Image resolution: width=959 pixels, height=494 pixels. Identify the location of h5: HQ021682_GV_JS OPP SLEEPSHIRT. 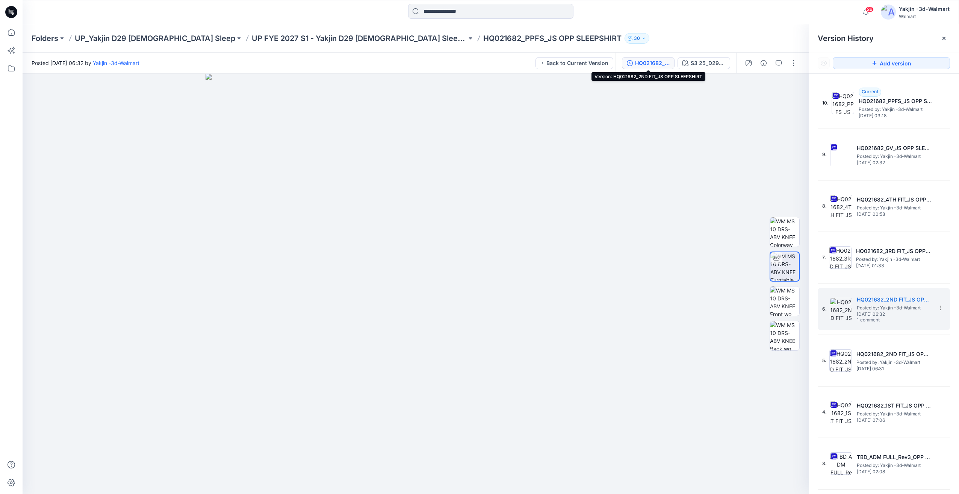
(894, 148).